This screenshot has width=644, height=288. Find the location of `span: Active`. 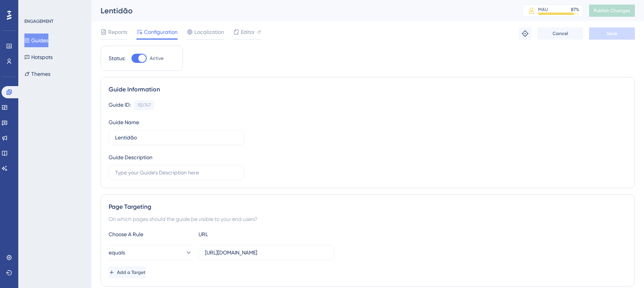

span: Active is located at coordinates (156, 58).